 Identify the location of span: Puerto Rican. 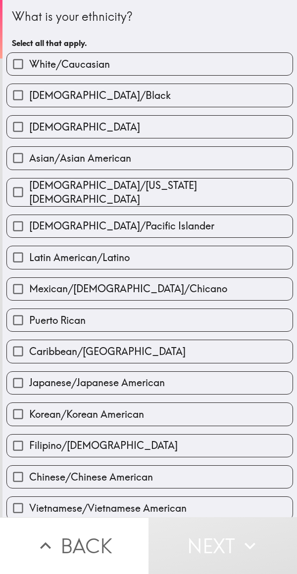
(57, 320).